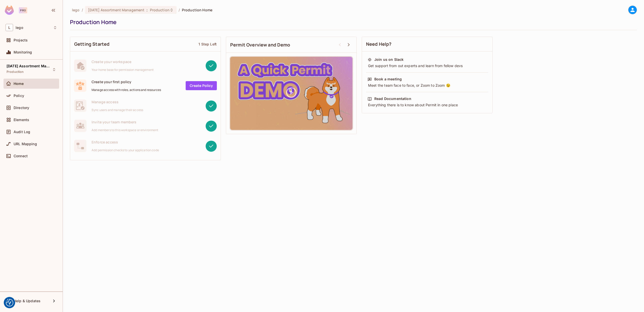 The height and width of the screenshot is (312, 644). Describe the element at coordinates (19, 96) in the screenshot. I see `span: Policy` at that location.